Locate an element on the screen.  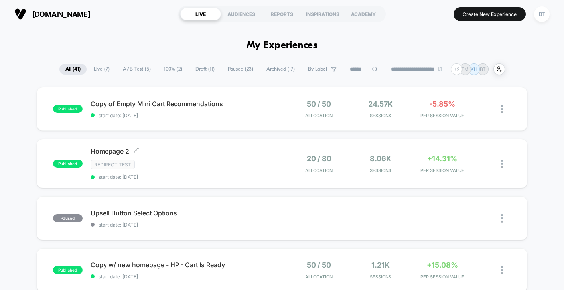
p: BT is located at coordinates (482, 69).